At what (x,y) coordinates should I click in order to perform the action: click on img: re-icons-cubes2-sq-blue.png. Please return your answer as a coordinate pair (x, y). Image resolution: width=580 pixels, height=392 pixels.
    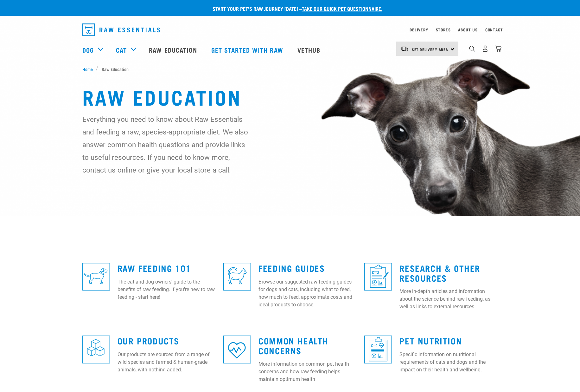
    Looking at the image, I should click on (96, 349).